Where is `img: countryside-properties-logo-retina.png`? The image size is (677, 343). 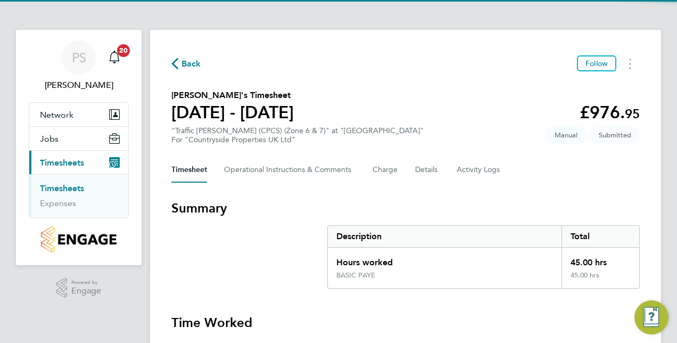 img: countryside-properties-logo-retina.png is located at coordinates (78, 239).